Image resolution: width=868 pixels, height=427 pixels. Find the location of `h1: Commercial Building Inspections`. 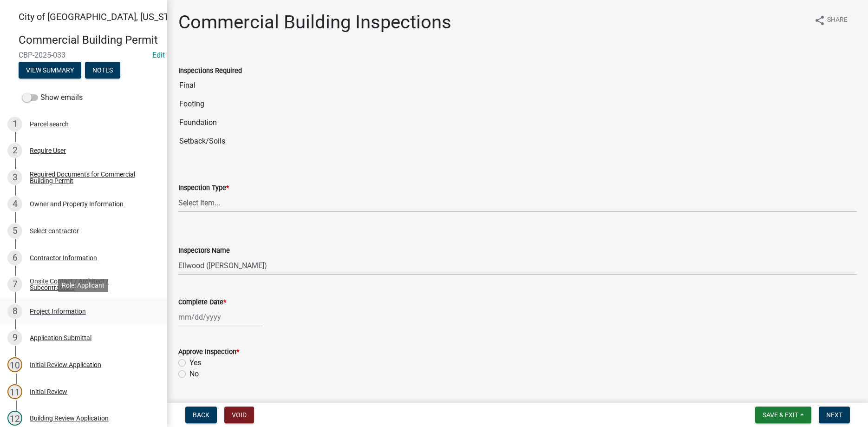

h1: Commercial Building Inspections is located at coordinates (315, 22).